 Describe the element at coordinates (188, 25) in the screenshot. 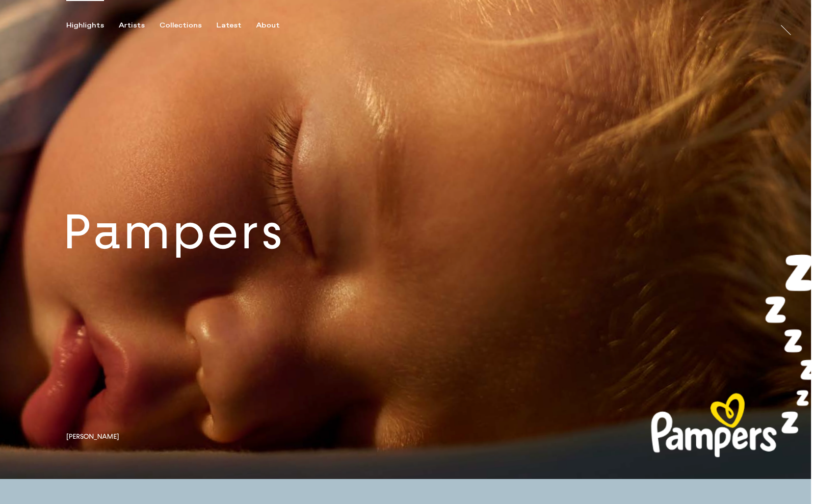

I see `button: Collections` at that location.